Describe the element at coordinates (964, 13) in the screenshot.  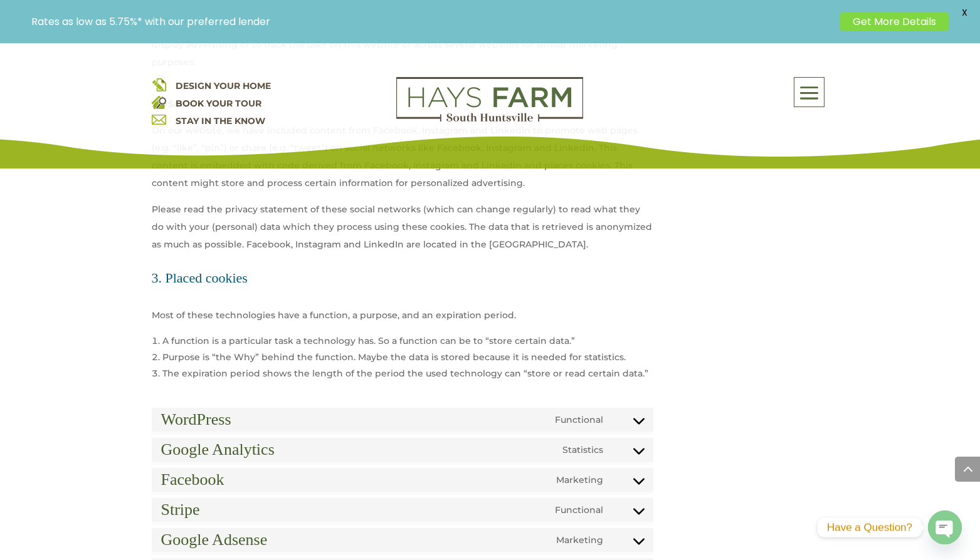
I see `span: X` at that location.